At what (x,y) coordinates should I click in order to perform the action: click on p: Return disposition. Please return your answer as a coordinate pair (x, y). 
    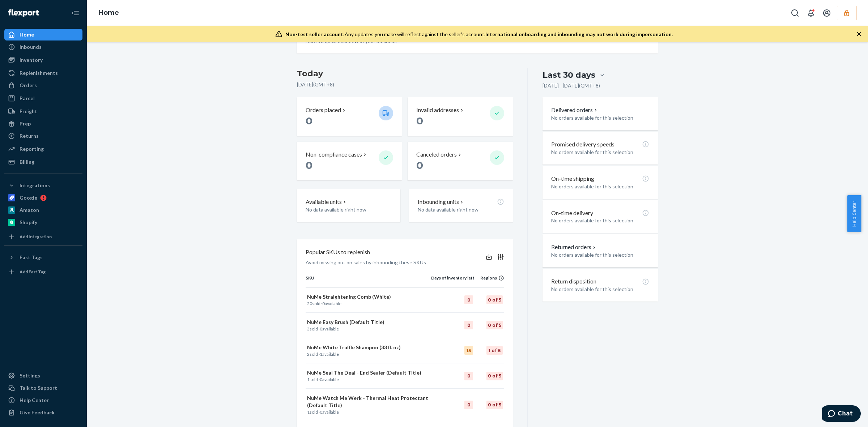
    Looking at the image, I should click on (573, 282).